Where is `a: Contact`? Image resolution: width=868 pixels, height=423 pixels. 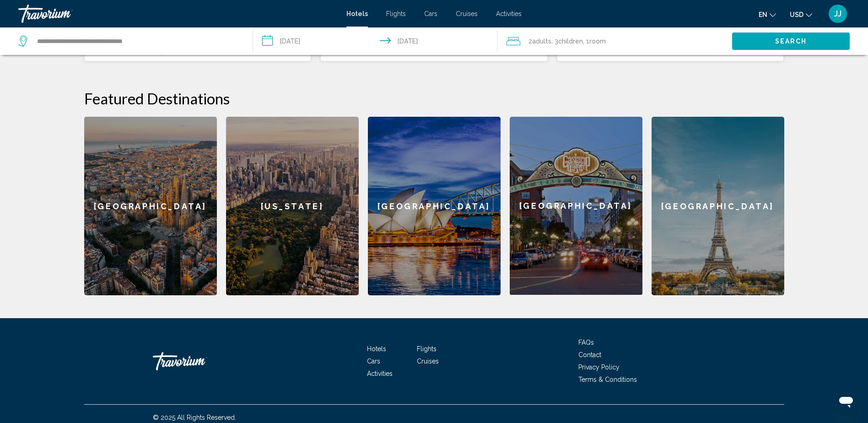 a: Contact is located at coordinates (590, 354).